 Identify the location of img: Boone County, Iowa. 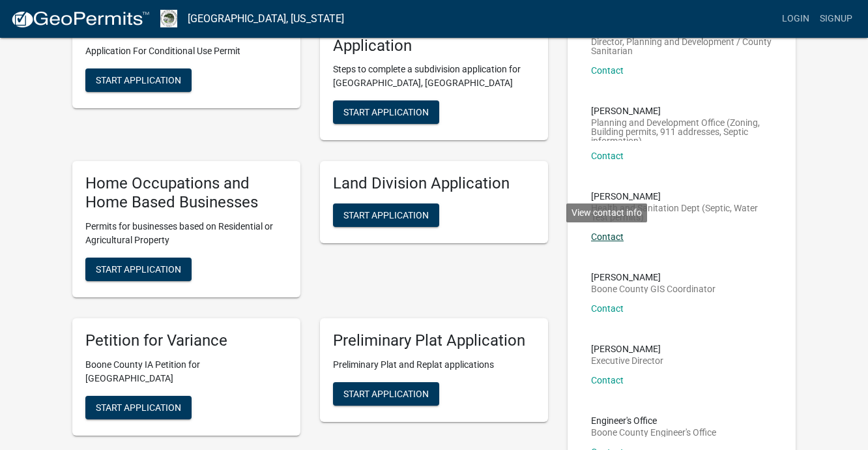
(169, 18).